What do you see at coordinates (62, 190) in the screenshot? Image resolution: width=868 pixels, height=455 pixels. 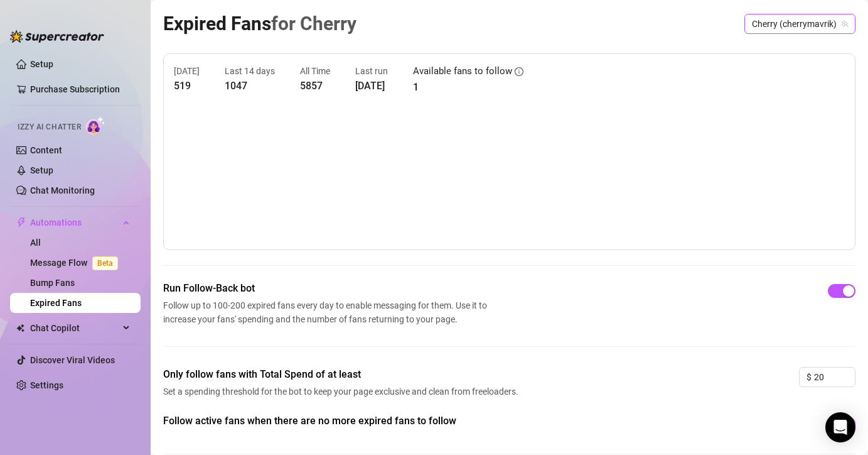 I see `a: Chat Monitoring` at bounding box center [62, 190].